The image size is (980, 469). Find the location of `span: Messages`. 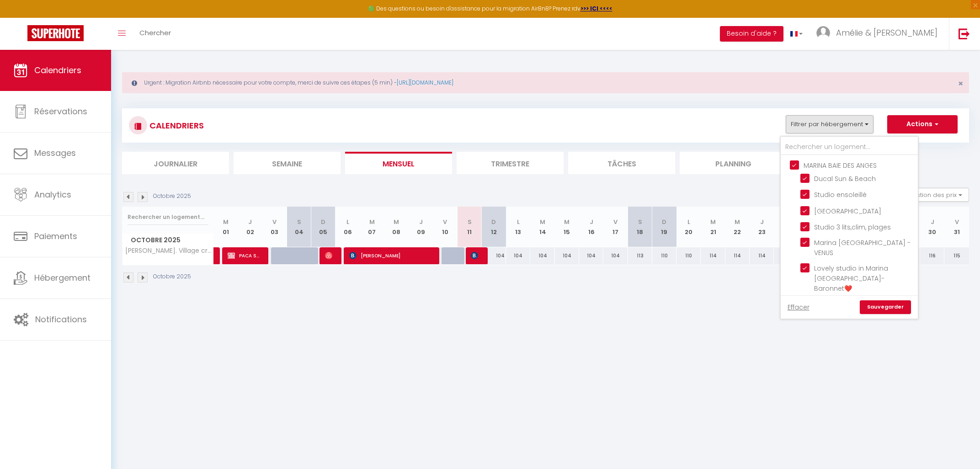

span: Messages is located at coordinates (55, 152).